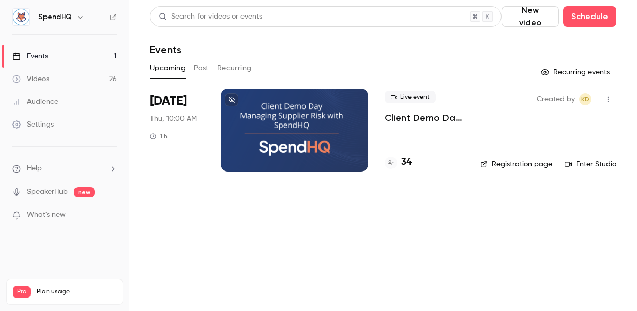  What do you see at coordinates (398, 162) in the screenshot?
I see `a: 34` at bounding box center [398, 162].